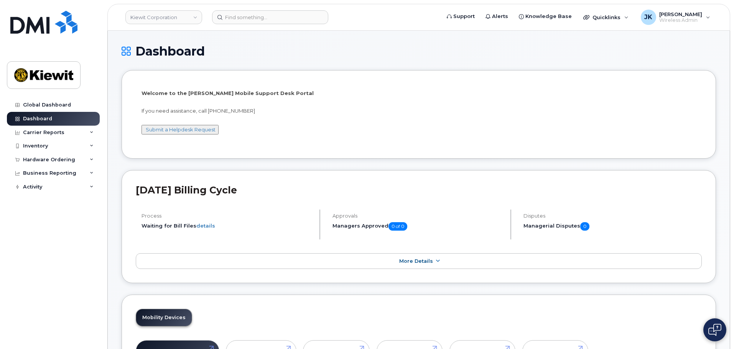 This screenshot has width=734, height=349. I want to click on h1: Dashboard, so click(419, 51).